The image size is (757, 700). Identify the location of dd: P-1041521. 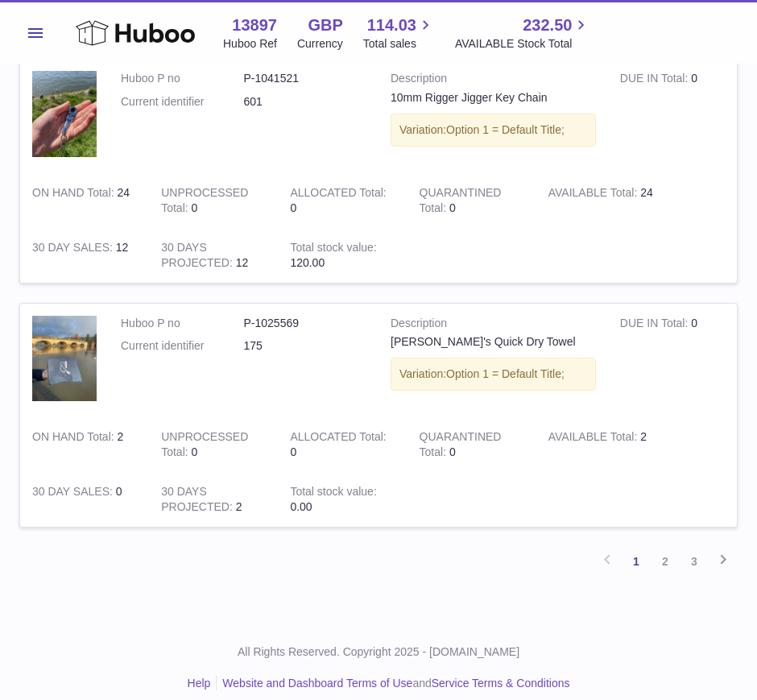
(305, 78).